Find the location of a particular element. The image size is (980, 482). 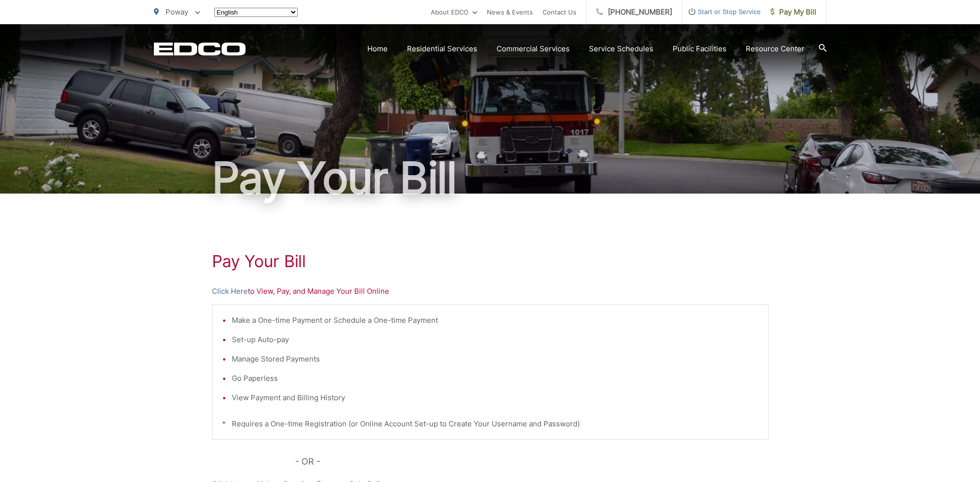

a: News & Events is located at coordinates (509, 12).